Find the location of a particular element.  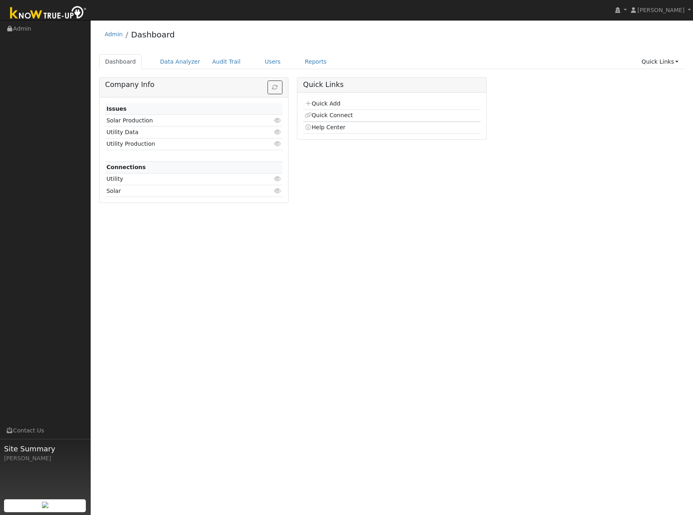

img: retrieve is located at coordinates (45, 505).